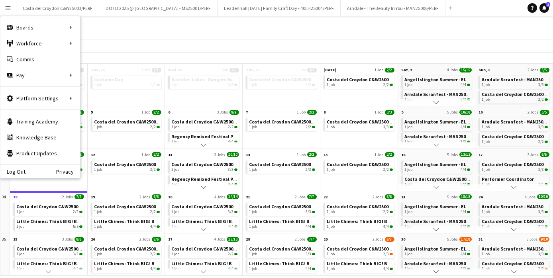  Describe the element at coordinates (169, 112) in the screenshot. I see `span: 6` at that location.